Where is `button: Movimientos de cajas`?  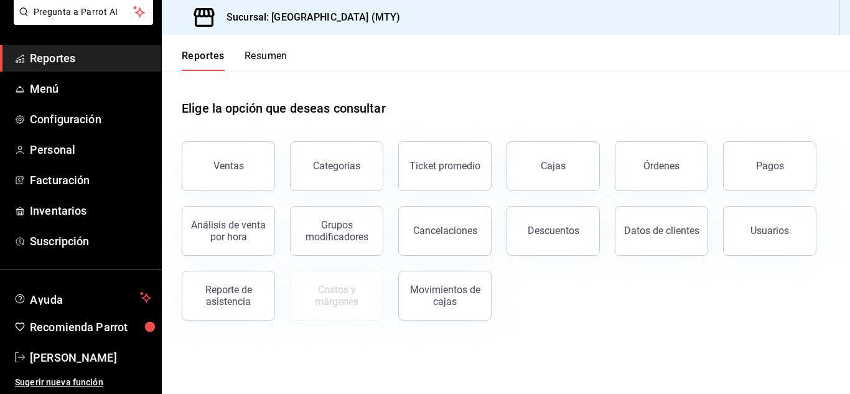 button: Movimientos de cajas is located at coordinates (445, 296).